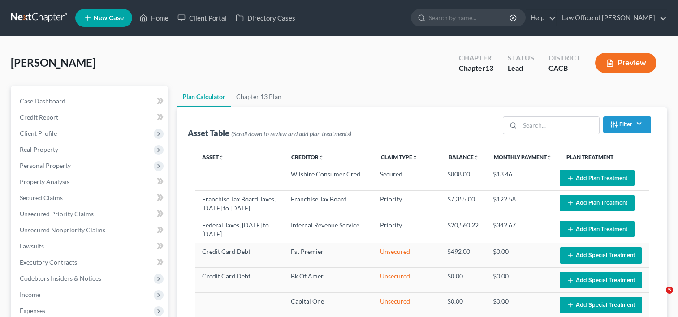 Image resolution: width=678 pixels, height=317 pixels. Describe the element at coordinates (328, 178) in the screenshot. I see `td: Wilshire Consumer Cred` at that location.